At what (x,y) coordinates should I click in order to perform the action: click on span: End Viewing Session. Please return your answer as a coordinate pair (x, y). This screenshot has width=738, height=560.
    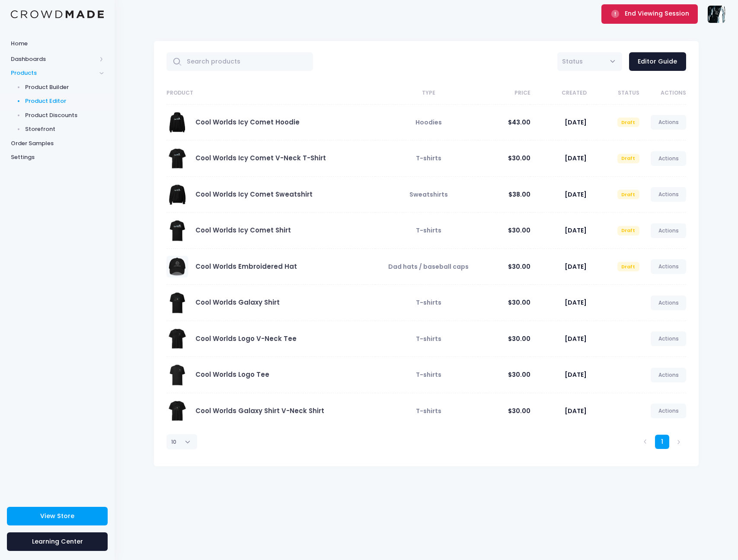
    Looking at the image, I should click on (657, 14).